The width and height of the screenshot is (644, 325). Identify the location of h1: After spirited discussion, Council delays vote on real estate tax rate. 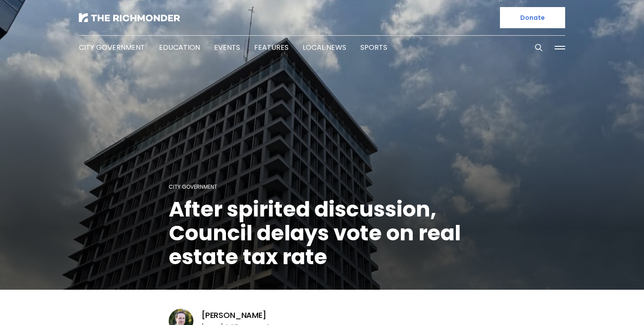
(322, 233).